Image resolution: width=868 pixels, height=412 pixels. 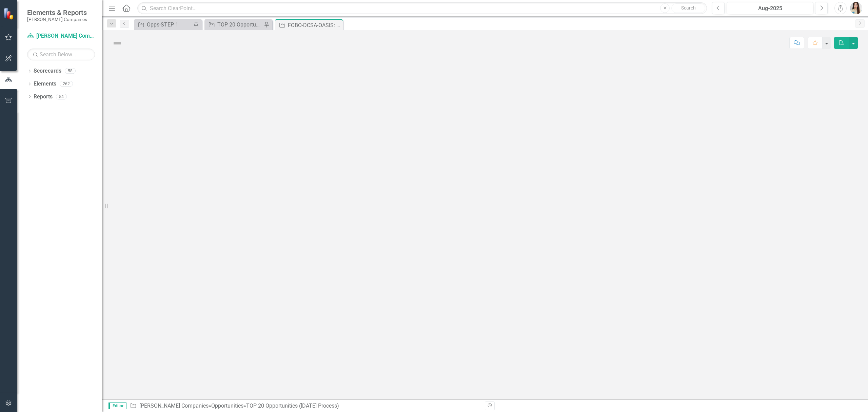 What do you see at coordinates (61, 54) in the screenshot?
I see `input: Search Below...` at bounding box center [61, 54].